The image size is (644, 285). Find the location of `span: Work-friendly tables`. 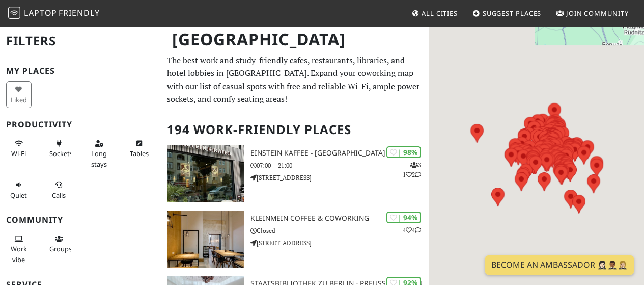

span: Work-friendly tables is located at coordinates (139, 153).